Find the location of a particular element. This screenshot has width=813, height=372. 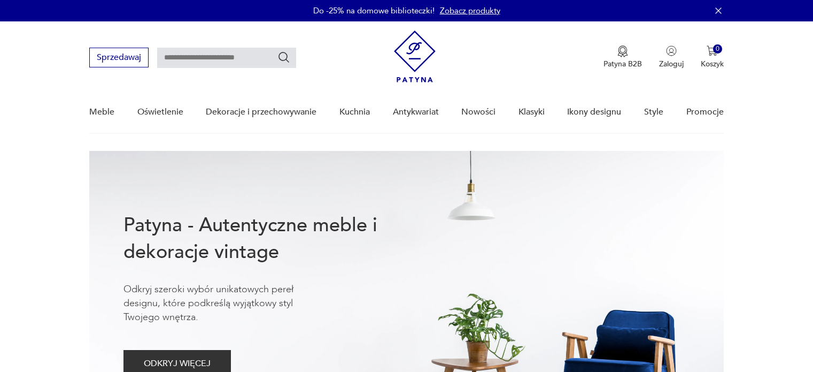

p: Koszyk is located at coordinates (712, 64).